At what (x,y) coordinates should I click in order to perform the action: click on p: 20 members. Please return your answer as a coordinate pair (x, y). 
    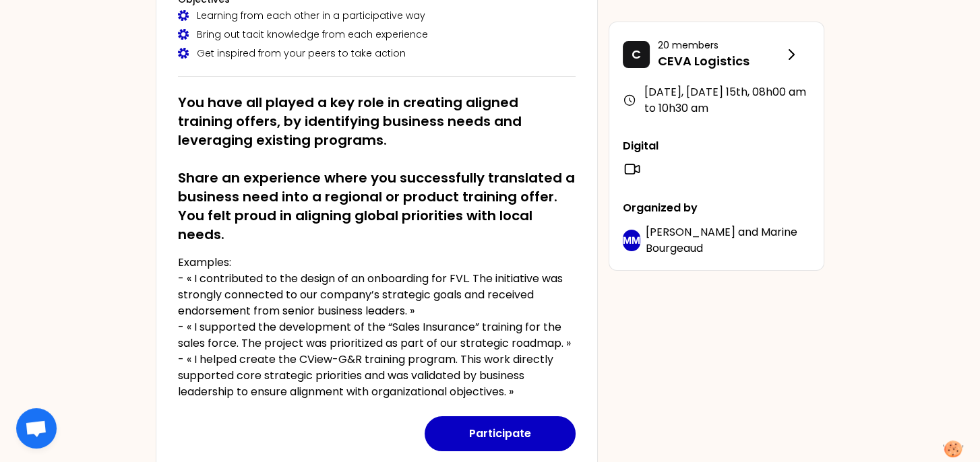
    Looking at the image, I should click on (720, 45).